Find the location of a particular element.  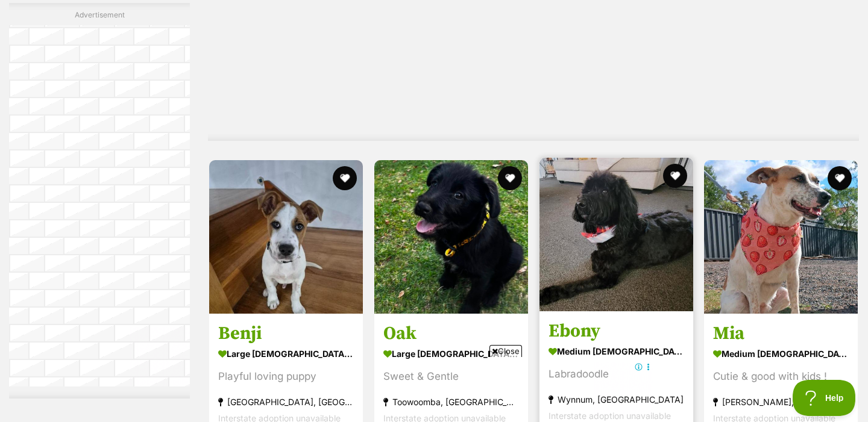

img: Mia - Jack Russell Terrier Dog is located at coordinates (780, 237).